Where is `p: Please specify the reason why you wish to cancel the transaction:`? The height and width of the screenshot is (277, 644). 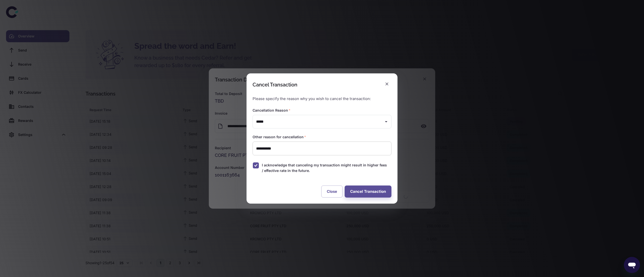
p: Please specify the reason why you wish to cancel the transaction: is located at coordinates (322, 99).